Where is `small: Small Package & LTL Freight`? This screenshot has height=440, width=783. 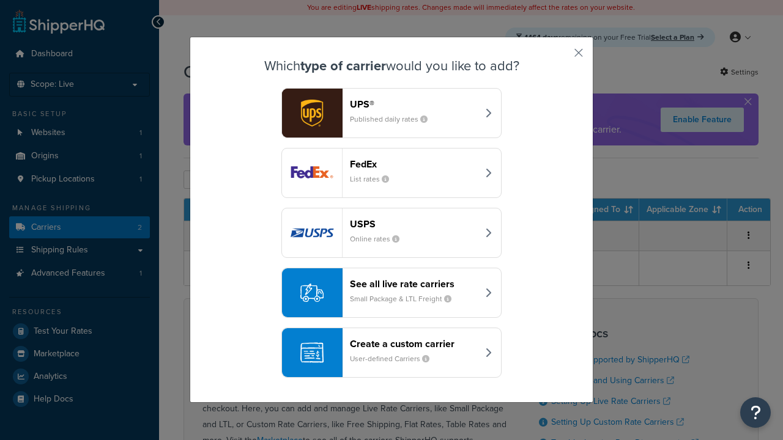
small: Small Package & LTL Freight is located at coordinates (405, 299).